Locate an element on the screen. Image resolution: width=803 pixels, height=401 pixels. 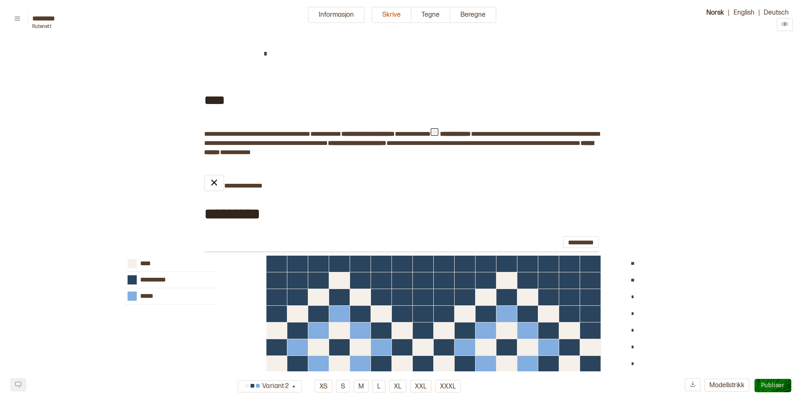
button: XXL is located at coordinates (421, 386).